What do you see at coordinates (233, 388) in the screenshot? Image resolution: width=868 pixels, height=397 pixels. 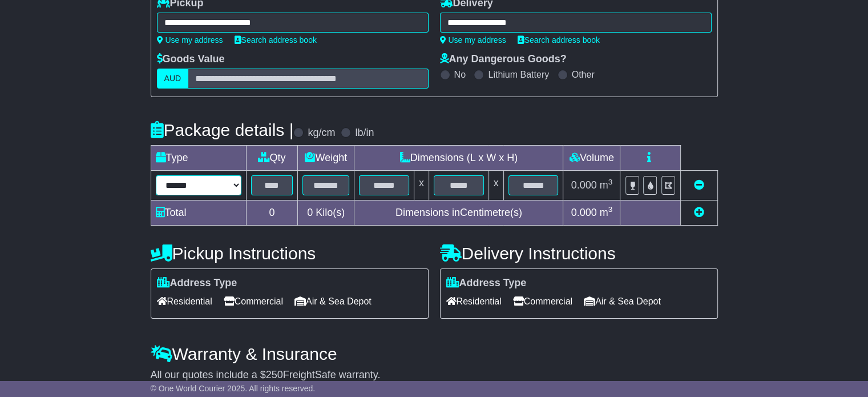 I see `span: © One World Courier 2025. All rights reserved.` at bounding box center [233, 388].